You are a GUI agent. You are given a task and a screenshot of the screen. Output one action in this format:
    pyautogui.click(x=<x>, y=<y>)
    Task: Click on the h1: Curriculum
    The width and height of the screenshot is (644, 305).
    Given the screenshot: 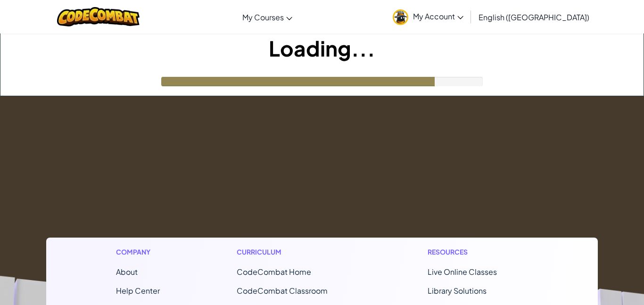 What is the action you would take?
    pyautogui.click(x=294, y=252)
    